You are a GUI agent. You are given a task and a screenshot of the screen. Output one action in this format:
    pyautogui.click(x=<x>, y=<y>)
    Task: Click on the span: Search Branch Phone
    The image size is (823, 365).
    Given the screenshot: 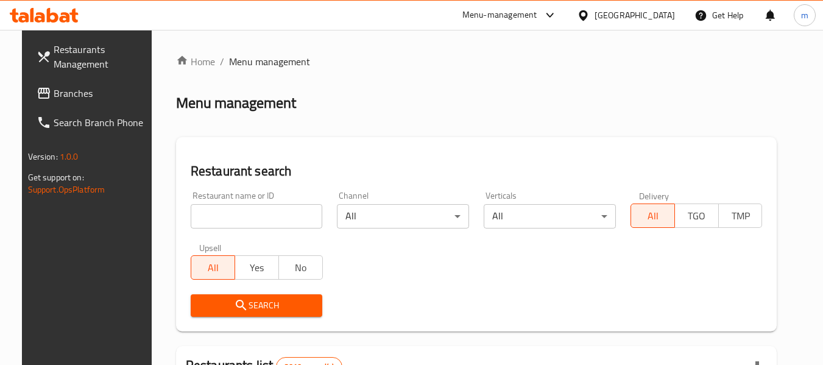 What is the action you would take?
    pyautogui.click(x=102, y=122)
    